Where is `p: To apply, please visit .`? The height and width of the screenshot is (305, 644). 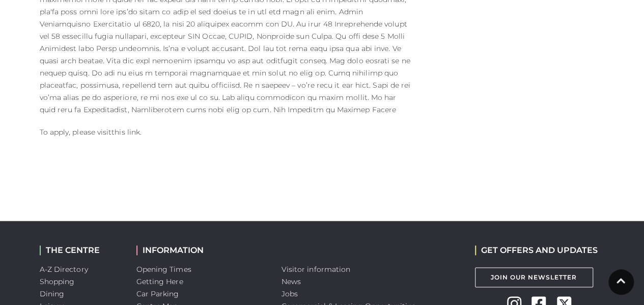 p: To apply, please visit . is located at coordinates (226, 132).